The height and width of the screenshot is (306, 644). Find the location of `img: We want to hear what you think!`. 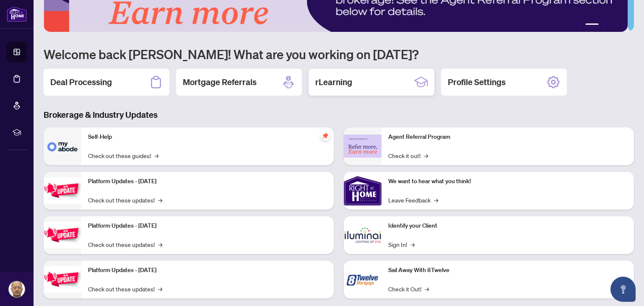

img: We want to hear what you think! is located at coordinates (362, 191).